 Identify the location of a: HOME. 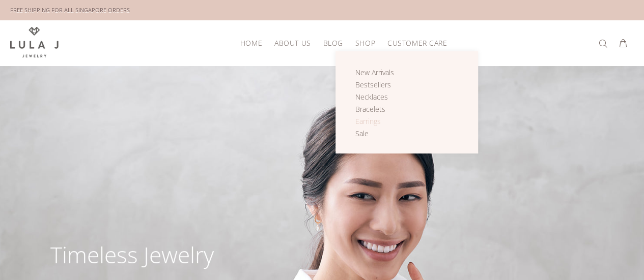
(251, 43).